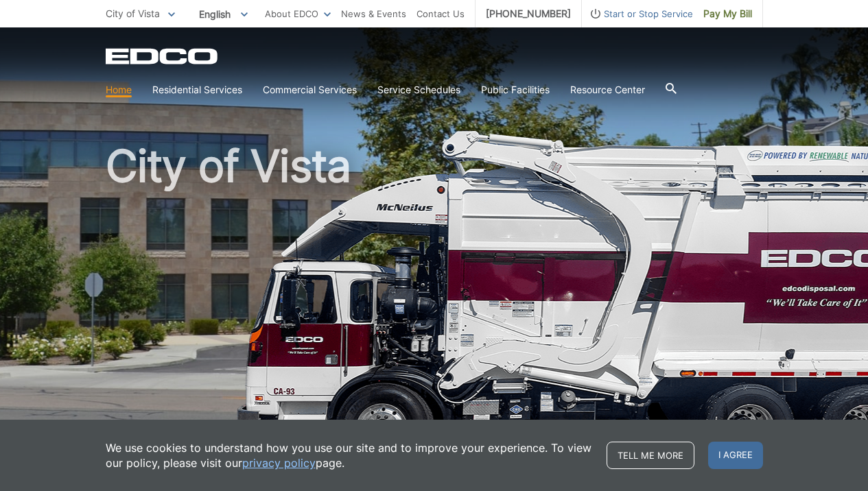 The image size is (868, 491). What do you see at coordinates (727, 13) in the screenshot?
I see `span: Pay My Bill` at bounding box center [727, 13].